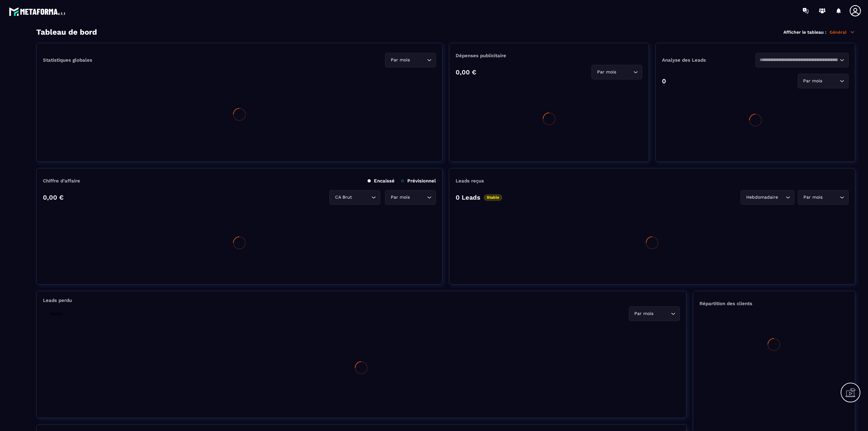 This screenshot has width=868, height=431. I want to click on p: 0 Leads, so click(468, 197).